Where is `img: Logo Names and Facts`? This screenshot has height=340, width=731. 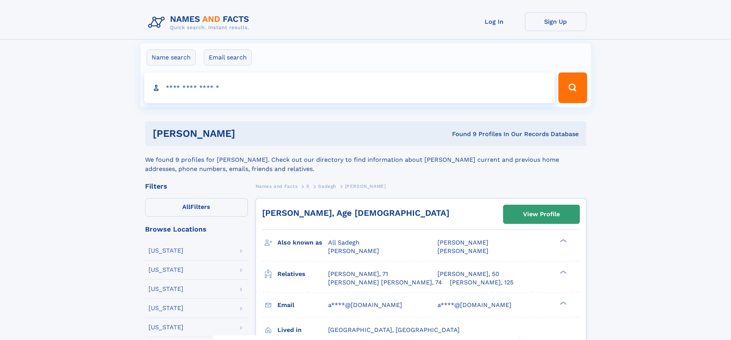 img: Logo Names and Facts is located at coordinates (200, 23).